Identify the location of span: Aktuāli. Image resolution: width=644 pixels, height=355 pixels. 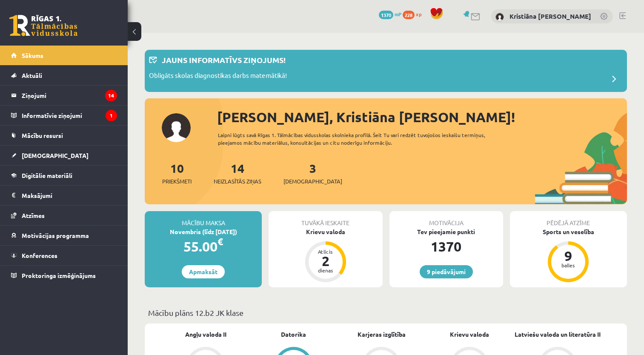
(32, 75).